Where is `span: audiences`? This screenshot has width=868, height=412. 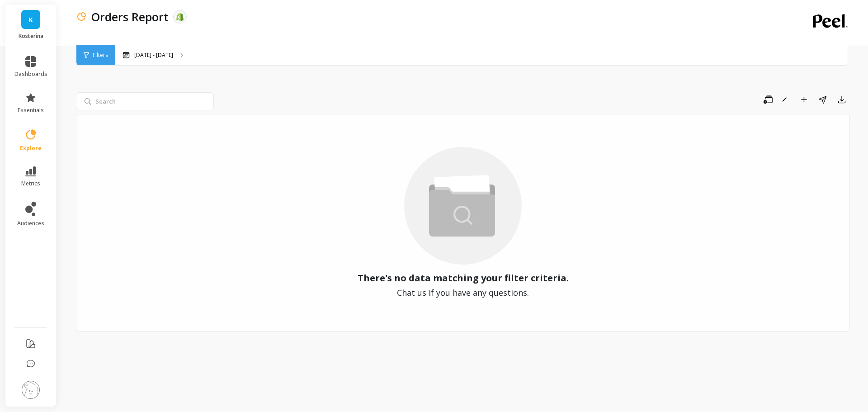
span: audiences is located at coordinates (31, 223).